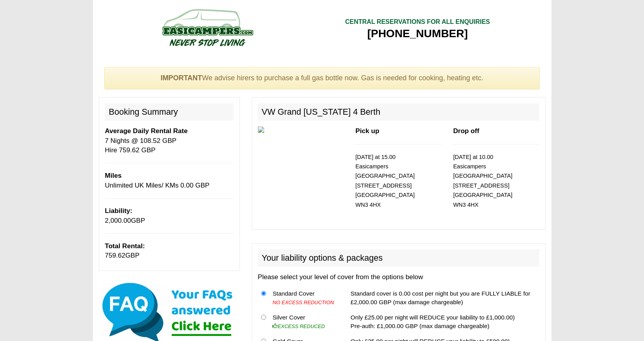 This screenshot has height=341, width=644. What do you see at coordinates (417, 22) in the screenshot?
I see `div: CENTRAL RESERVATIONS FOR ALL ENQUIRIES` at bounding box center [417, 22].